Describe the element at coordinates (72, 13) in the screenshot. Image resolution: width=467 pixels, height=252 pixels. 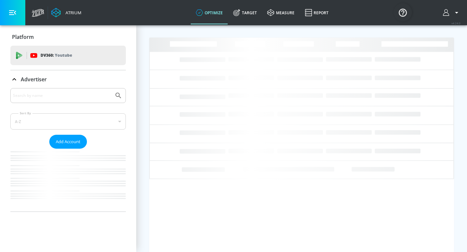
I see `div: Atrium` at that location.